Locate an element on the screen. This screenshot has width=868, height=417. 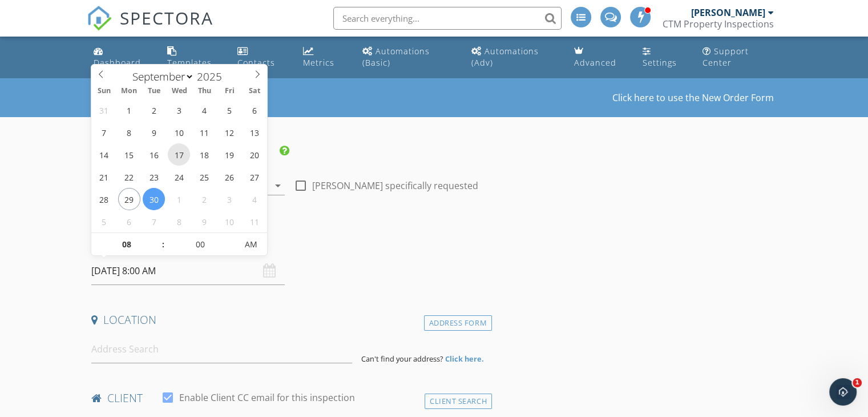
div: Automations (Basic) is located at coordinates (396, 57).